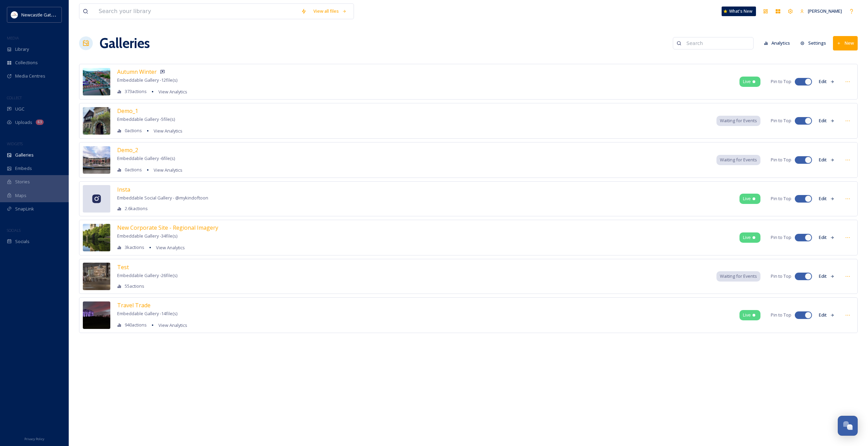 Image resolution: width=868 pixels, height=446 pixels. What do you see at coordinates (97, 121) in the screenshot?
I see `img: ca7a7e76-63a3-4222-94ab-2c555f93140f.jpg` at bounding box center [97, 121].